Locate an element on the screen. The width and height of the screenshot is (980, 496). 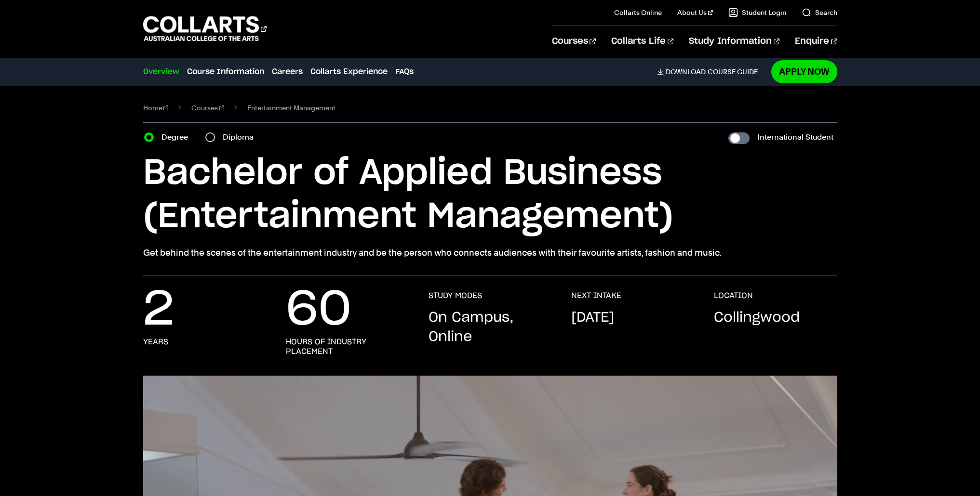
h1: Bachelor of Applied Business (Entertainment Management) is located at coordinates (490, 195).